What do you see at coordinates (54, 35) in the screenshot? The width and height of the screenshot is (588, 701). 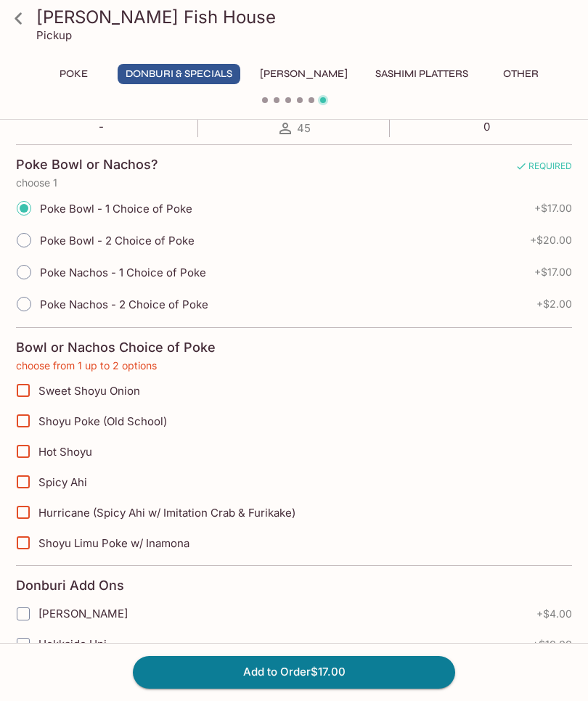 I see `p: Pickup` at bounding box center [54, 35].